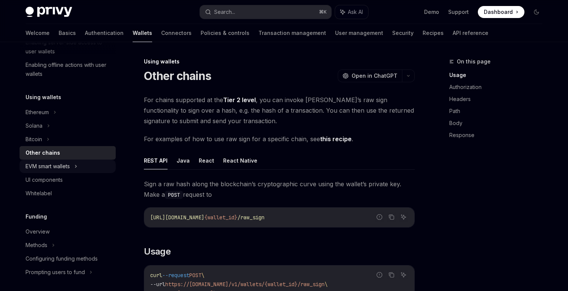 The image size is (568, 291). Describe the element at coordinates (225, 33) in the screenshot. I see `a: Policies & controls` at that location.